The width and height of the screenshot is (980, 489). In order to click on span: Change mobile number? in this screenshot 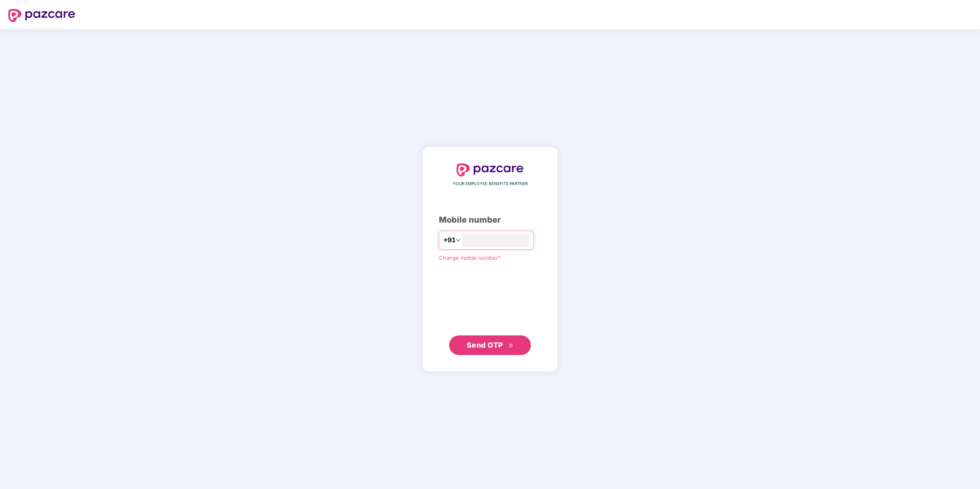, I will do `click(469, 258)`.